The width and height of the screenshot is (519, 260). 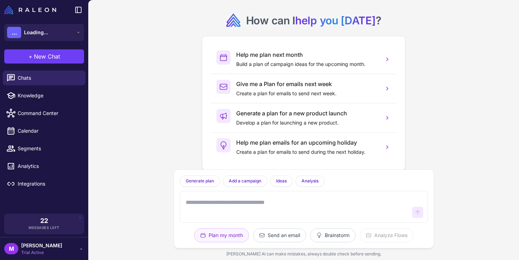 What do you see at coordinates (49, 166) in the screenshot?
I see `span: Analytics` at bounding box center [49, 166].